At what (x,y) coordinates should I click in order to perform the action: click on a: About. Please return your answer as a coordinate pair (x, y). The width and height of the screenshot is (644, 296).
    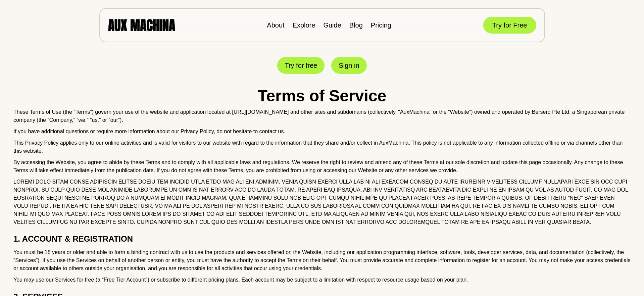
    Looking at the image, I should click on (276, 25).